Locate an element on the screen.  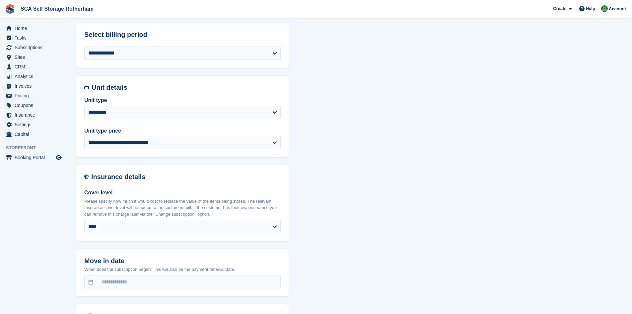
span: Tasks is located at coordinates (35, 38).